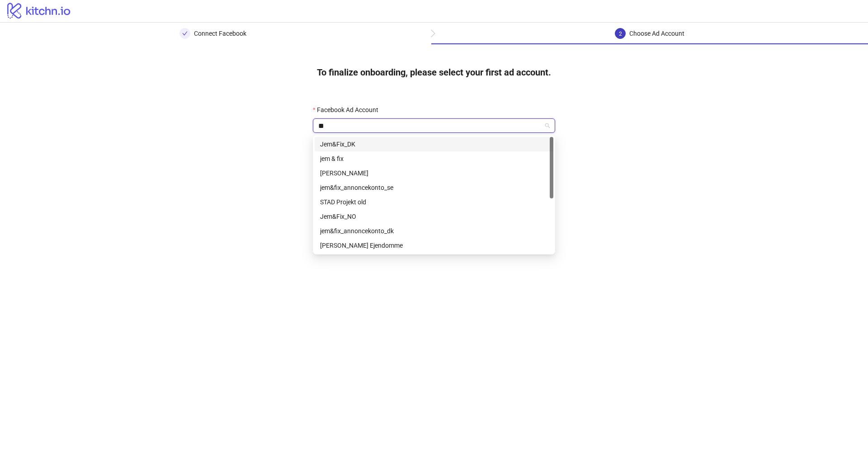 The height and width of the screenshot is (466, 868). What do you see at coordinates (434, 159) in the screenshot?
I see `div: jem & fix` at bounding box center [434, 159].